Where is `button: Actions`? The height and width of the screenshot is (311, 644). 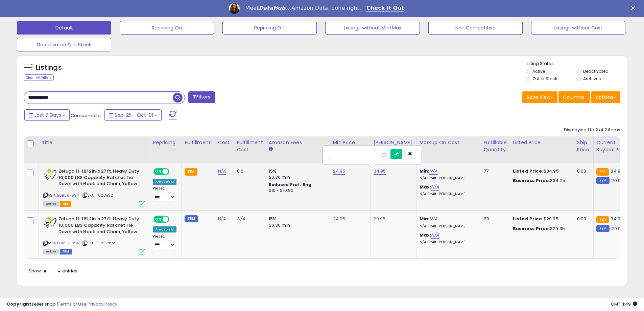
button: Actions is located at coordinates (606, 97).